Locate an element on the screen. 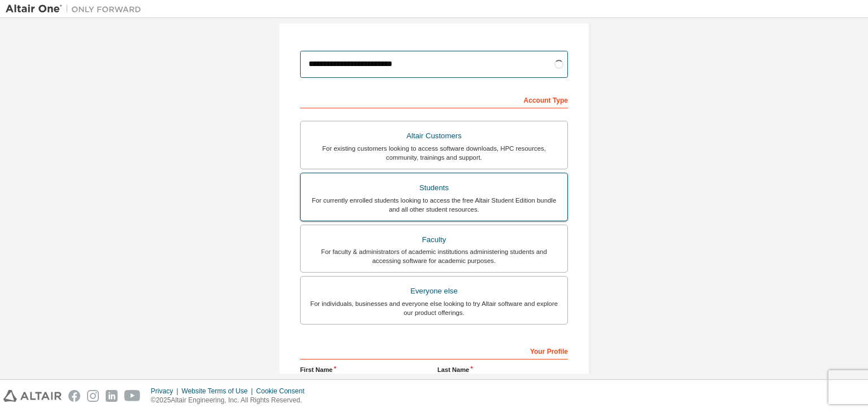 The width and height of the screenshot is (868, 412). div: Everyone else is located at coordinates (434, 291).